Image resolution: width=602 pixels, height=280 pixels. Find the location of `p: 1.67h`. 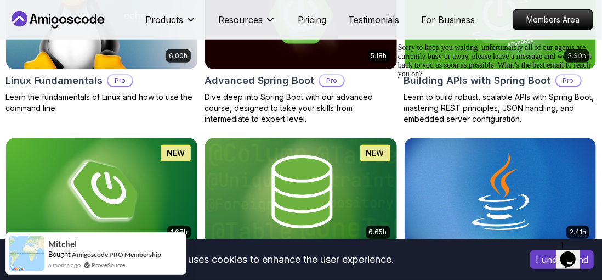

p: 1.67h is located at coordinates (179, 232).